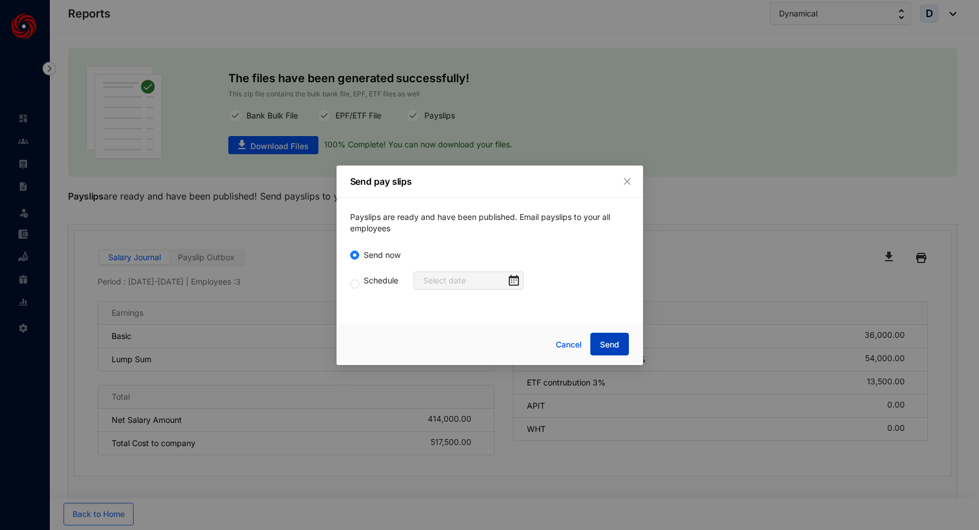 This screenshot has height=530, width=979. What do you see at coordinates (627, 181) in the screenshot?
I see `button: Close` at bounding box center [627, 181].